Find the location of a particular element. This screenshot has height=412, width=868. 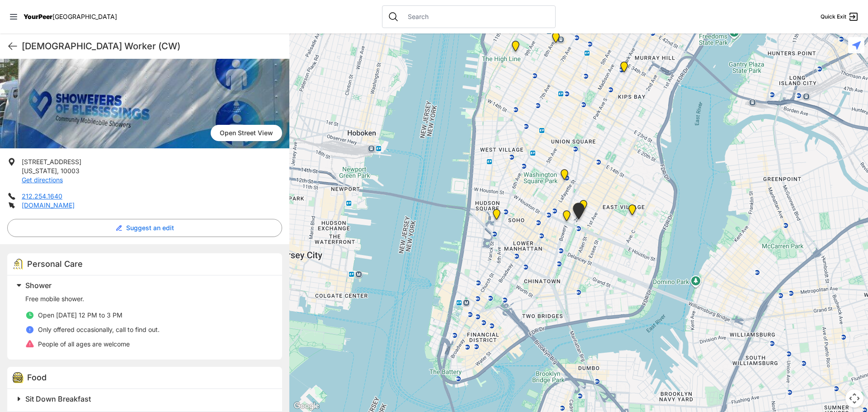

span: Suggest an edit is located at coordinates (150, 228).